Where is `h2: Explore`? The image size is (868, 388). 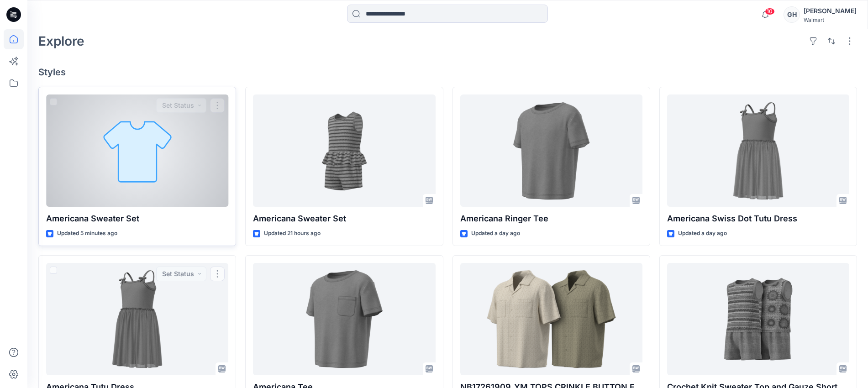
h2: Explore is located at coordinates (61, 41).